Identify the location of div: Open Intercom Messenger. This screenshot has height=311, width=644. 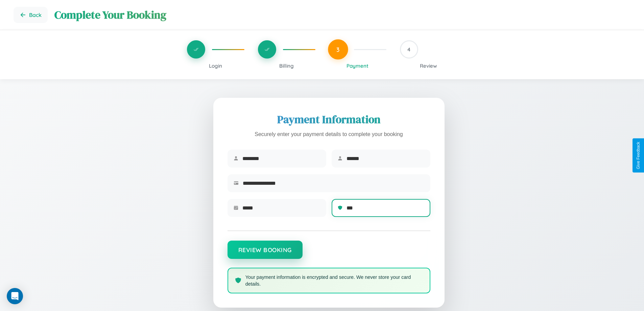
(15, 296).